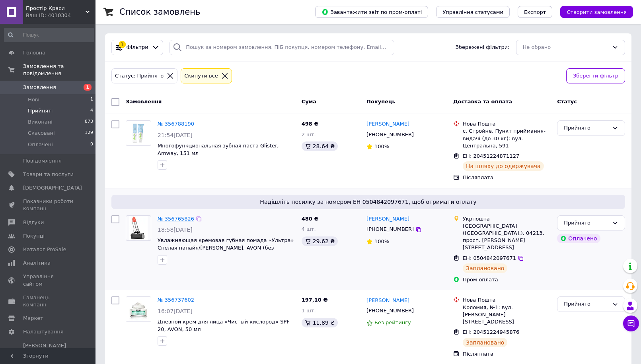 The height and width of the screenshot is (364, 641). I want to click on span: Маркет, so click(33, 318).